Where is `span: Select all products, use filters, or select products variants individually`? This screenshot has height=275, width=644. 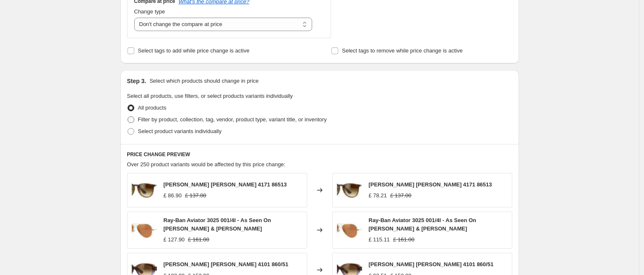 span: Select all products, use filters, or select products variants individually is located at coordinates (210, 96).